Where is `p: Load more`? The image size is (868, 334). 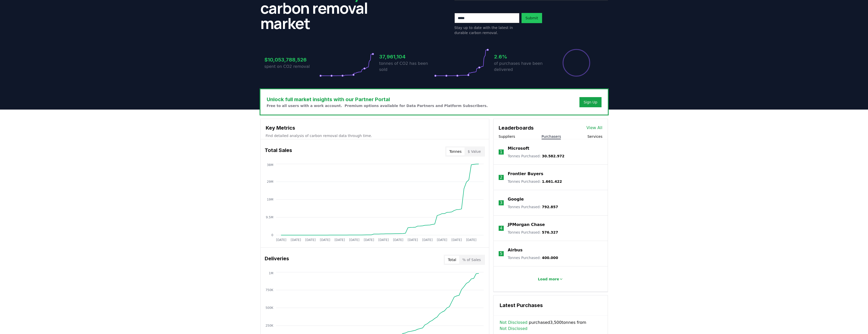 p: Load more is located at coordinates (549, 279).